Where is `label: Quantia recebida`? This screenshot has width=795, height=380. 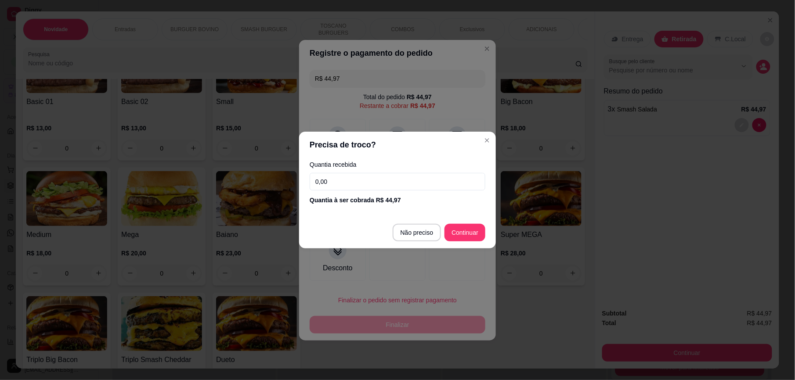
label: Quantia recebida is located at coordinates (398, 165).